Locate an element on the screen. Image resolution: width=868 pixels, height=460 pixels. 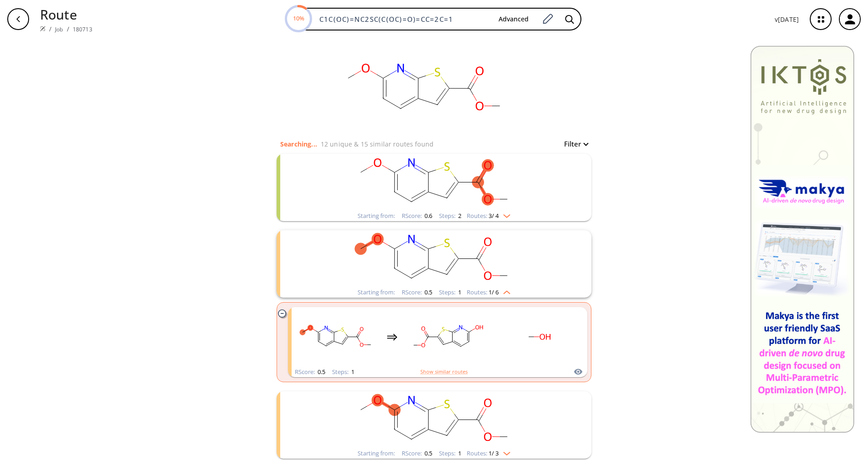
span: 0.6 is located at coordinates (427, 216).